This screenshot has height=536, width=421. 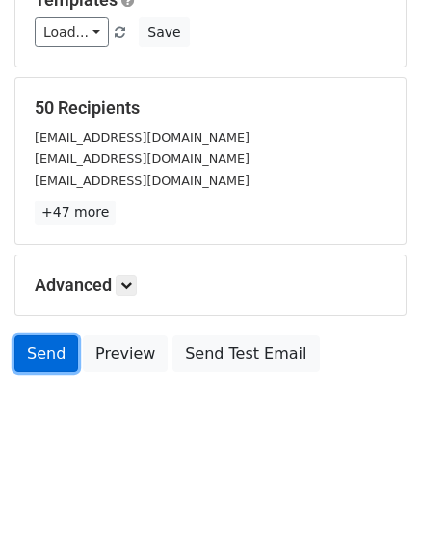 I want to click on a: Load..., so click(x=71, y=32).